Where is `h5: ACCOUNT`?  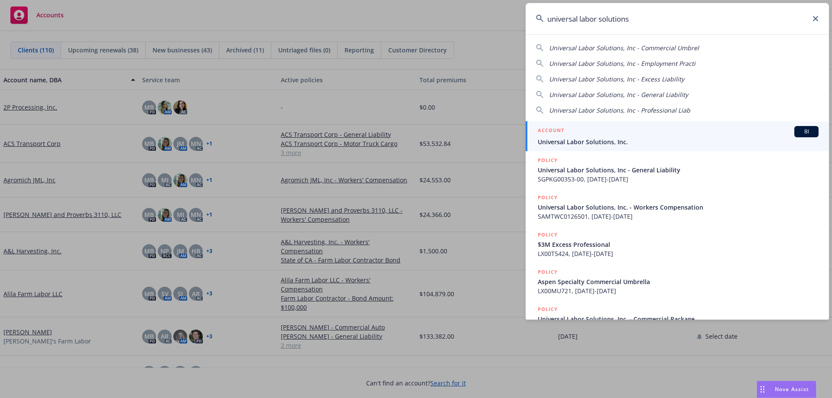
h5: ACCOUNT is located at coordinates (551, 131).